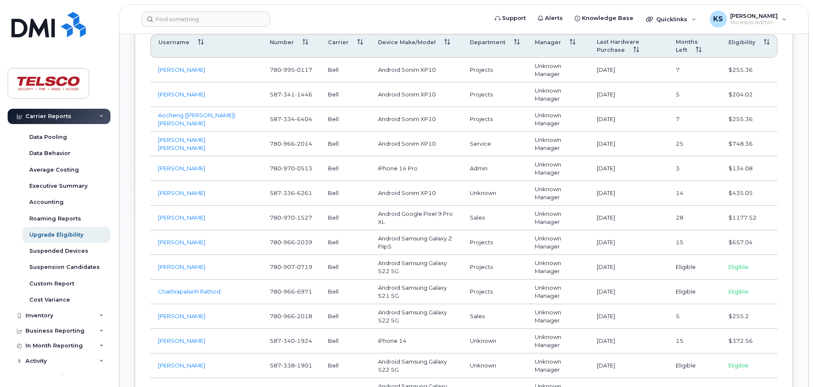  What do you see at coordinates (494, 46) in the screenshot?
I see `th: Department: activate to sort column ascending` at bounding box center [494, 46].